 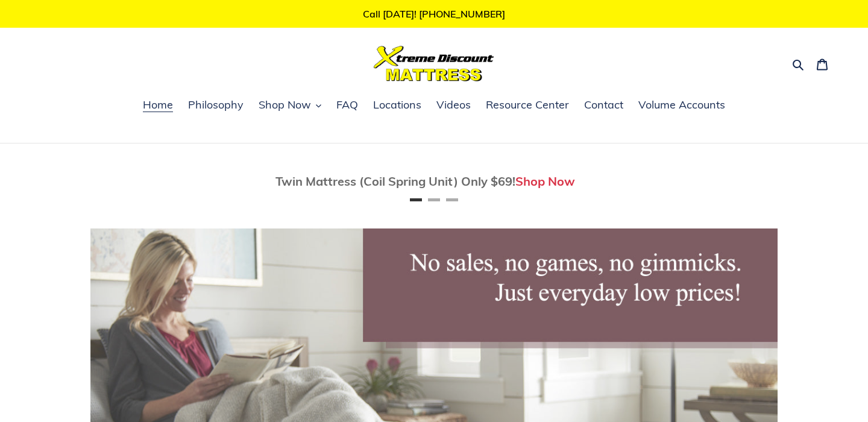 I want to click on a: Volume Accounts, so click(x=681, y=106).